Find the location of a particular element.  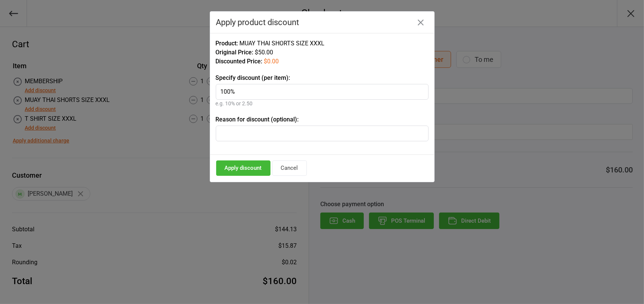

span: Discounted Price: is located at coordinates (239, 61).